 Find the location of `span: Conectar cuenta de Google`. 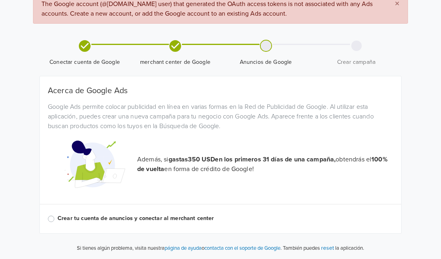

span: Conectar cuenta de Google is located at coordinates (84, 62).